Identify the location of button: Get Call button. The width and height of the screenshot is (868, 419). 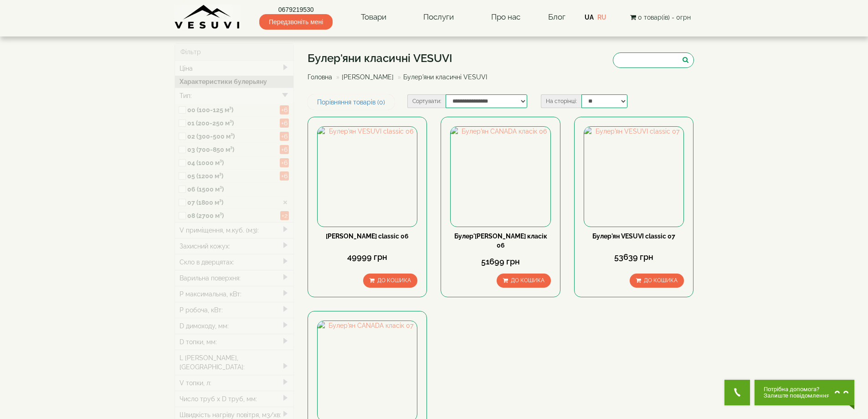
(737, 392).